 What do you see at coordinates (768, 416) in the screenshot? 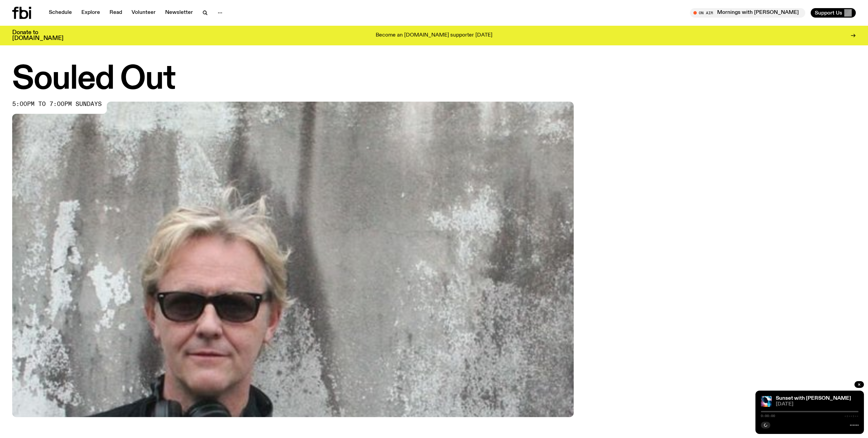
I see `span: 0:00:00` at bounding box center [768, 416].